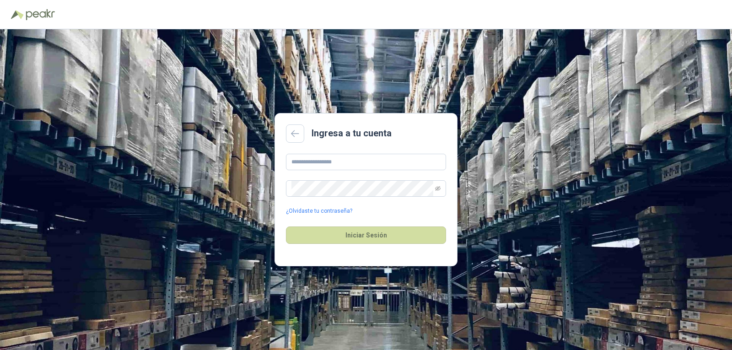  I want to click on img: Logo, so click(17, 15).